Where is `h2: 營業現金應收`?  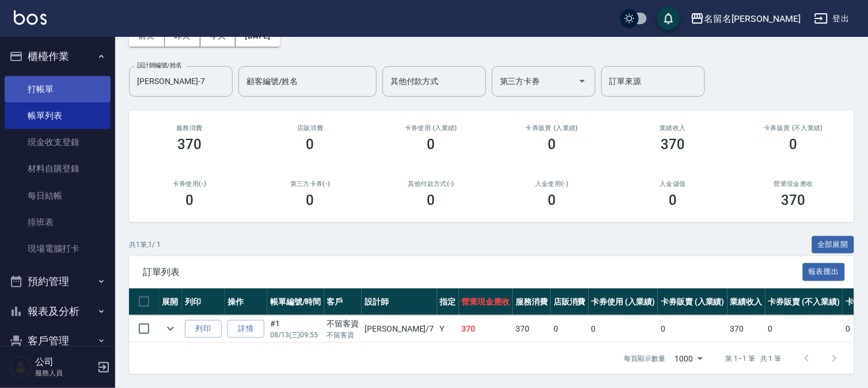
h2: 營業現金應收 is located at coordinates (794, 184).